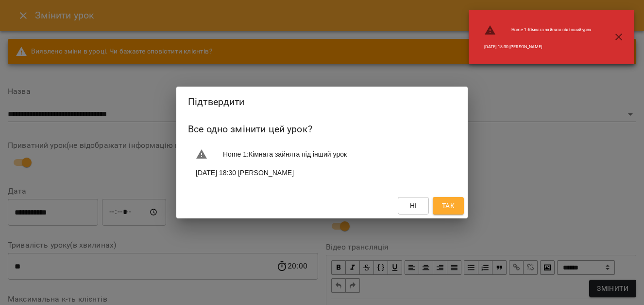 The height and width of the screenshot is (305, 644). What do you see at coordinates (413, 206) in the screenshot?
I see `span: Ні` at bounding box center [413, 206].